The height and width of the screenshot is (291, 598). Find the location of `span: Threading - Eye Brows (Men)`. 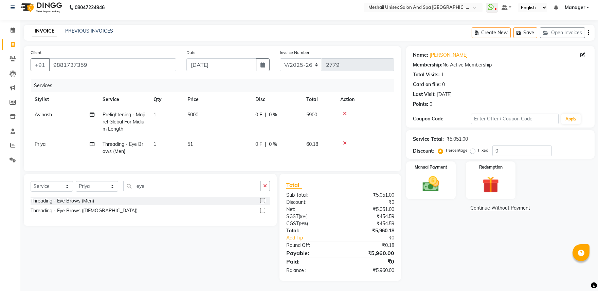

span: Threading - Eye Brows (Men) is located at coordinates (123, 148).